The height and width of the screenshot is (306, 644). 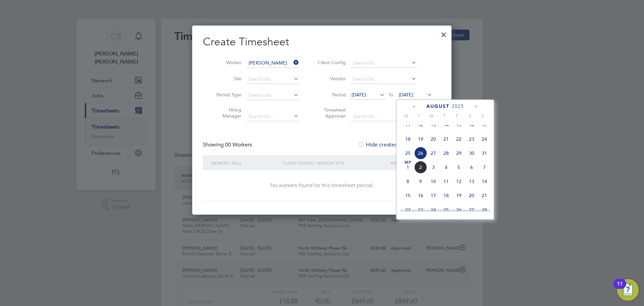 What do you see at coordinates (227, 78) in the screenshot?
I see `label: Site` at bounding box center [227, 78].